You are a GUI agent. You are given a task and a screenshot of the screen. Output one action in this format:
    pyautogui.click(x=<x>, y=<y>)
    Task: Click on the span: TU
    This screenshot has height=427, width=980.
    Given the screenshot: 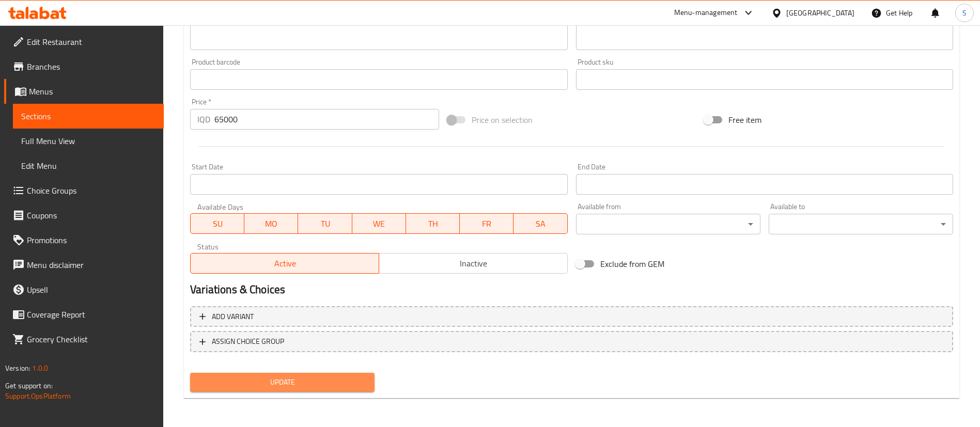 What is the action you would take?
    pyautogui.click(x=325, y=223)
    